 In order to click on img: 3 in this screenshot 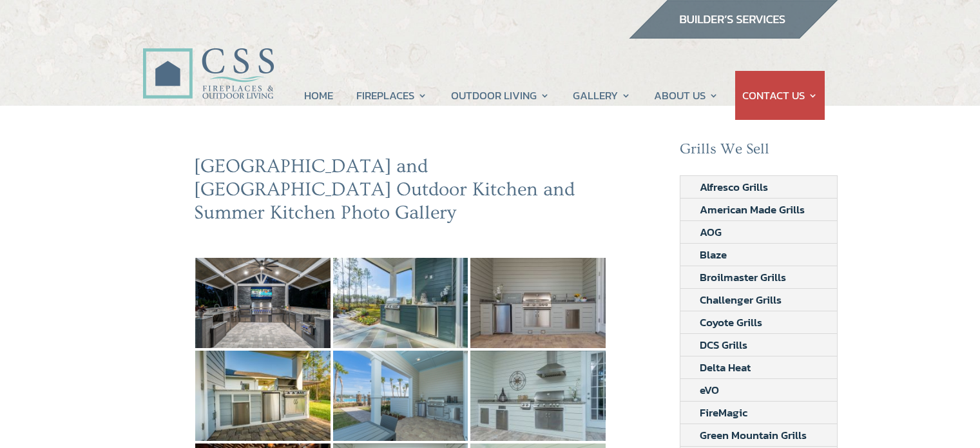, I will do `click(263, 396)`.